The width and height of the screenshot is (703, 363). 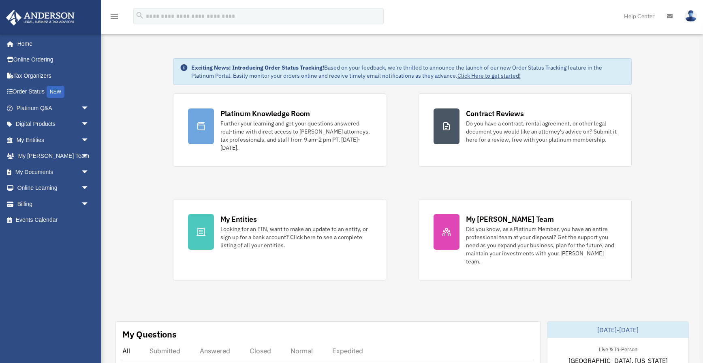 I want to click on a: Contract Reviews Do you have a contract, rental agreement, or other legal document you would like..., so click(x=525, y=130).